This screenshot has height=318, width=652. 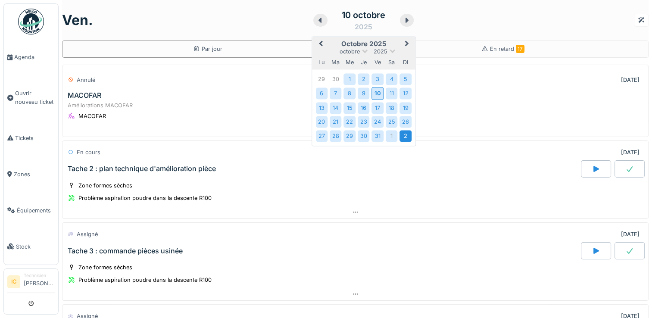 What do you see at coordinates (31, 22) in the screenshot?
I see `img: Badge_color-CXgf-gQk.svg` at bounding box center [31, 22].